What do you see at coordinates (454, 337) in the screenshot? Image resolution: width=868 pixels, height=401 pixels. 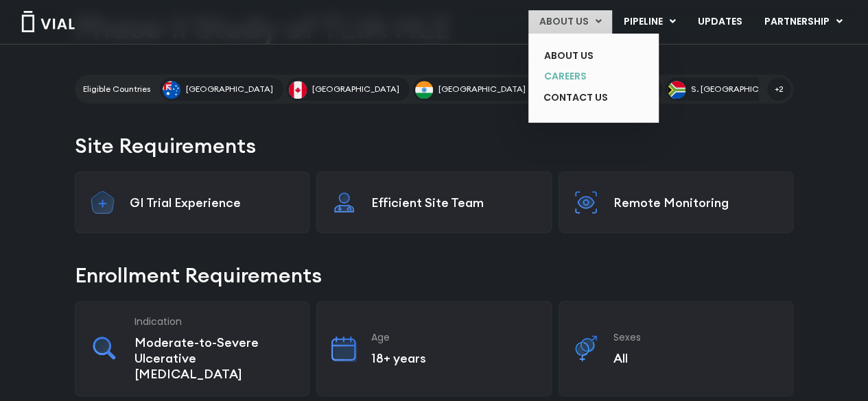 I see `h3: Age` at bounding box center [454, 337].